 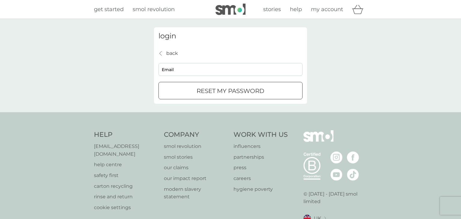 I want to click on h4: Work With Us, so click(x=261, y=135).